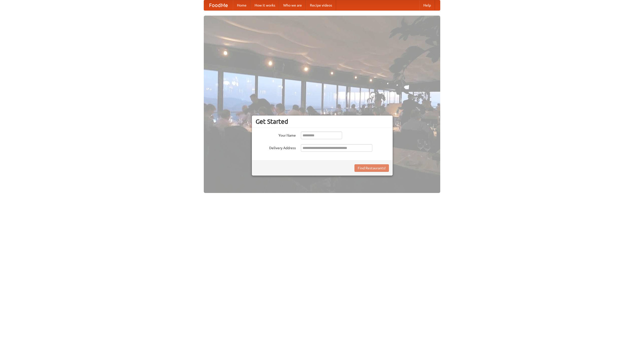 This screenshot has height=356, width=644. I want to click on button: Find Restaurants!, so click(372, 168).